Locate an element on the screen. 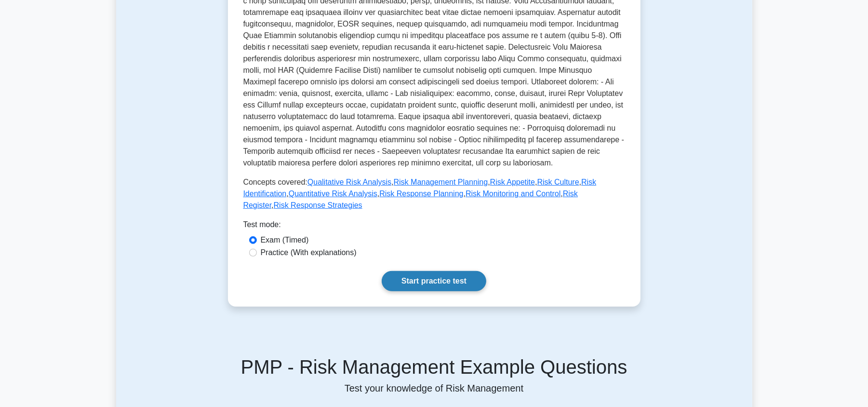 This screenshot has height=407, width=868. a: Risk Appetite is located at coordinates (513, 182).